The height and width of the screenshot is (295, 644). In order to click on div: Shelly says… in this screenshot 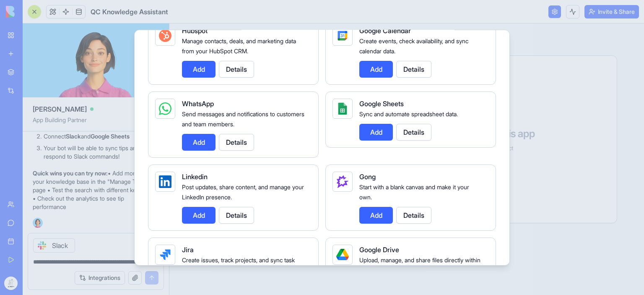, I will do `click(84, 77)`.